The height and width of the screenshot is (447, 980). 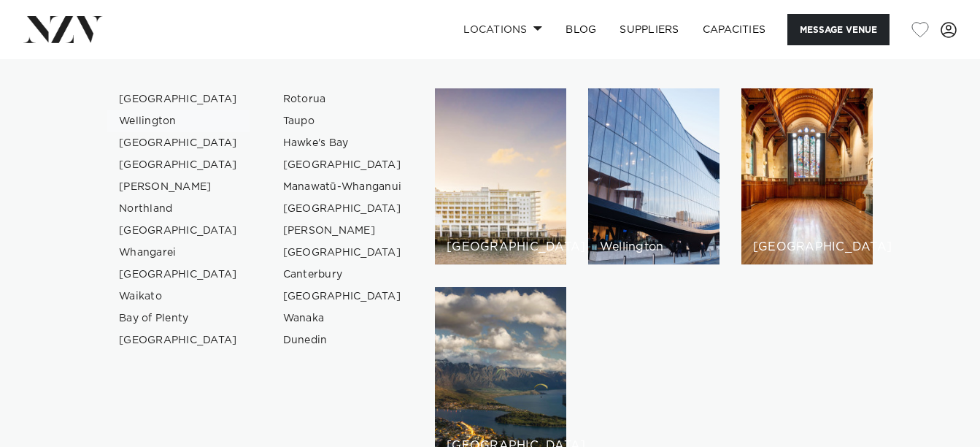 I want to click on a: Waikato, so click(x=178, y=297).